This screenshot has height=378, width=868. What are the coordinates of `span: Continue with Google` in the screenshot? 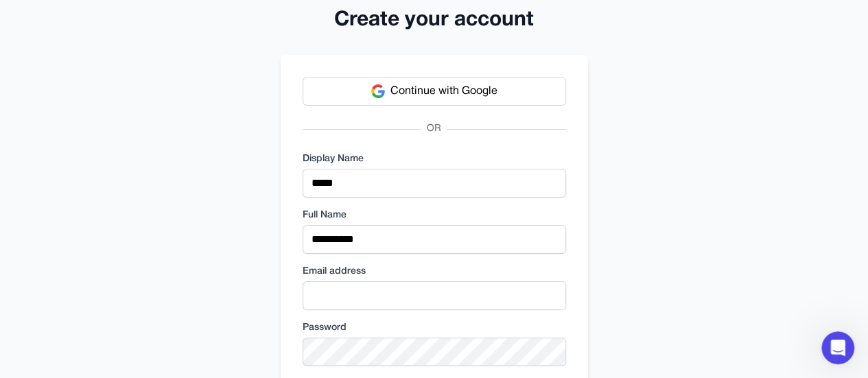 It's located at (444, 91).